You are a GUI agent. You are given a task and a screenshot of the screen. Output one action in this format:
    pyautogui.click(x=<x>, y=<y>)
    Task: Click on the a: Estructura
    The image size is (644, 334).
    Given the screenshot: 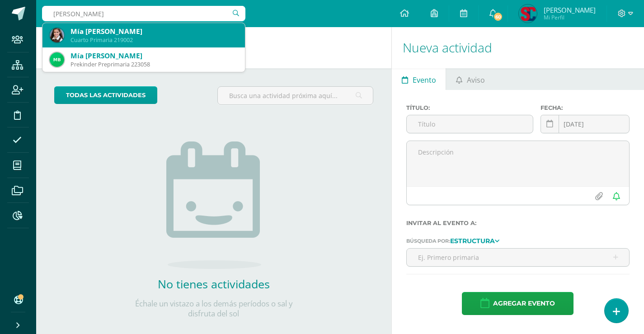 What is the action you would take?
    pyautogui.click(x=475, y=240)
    